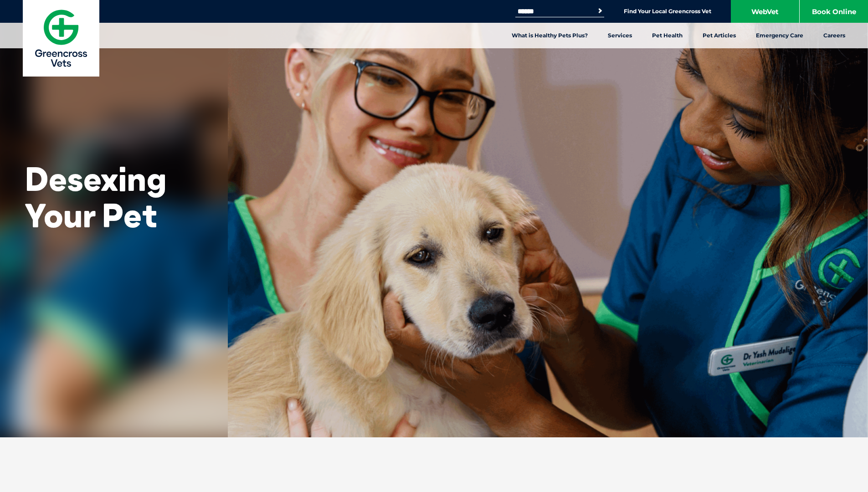  I want to click on a: Pet Articles, so click(719, 35).